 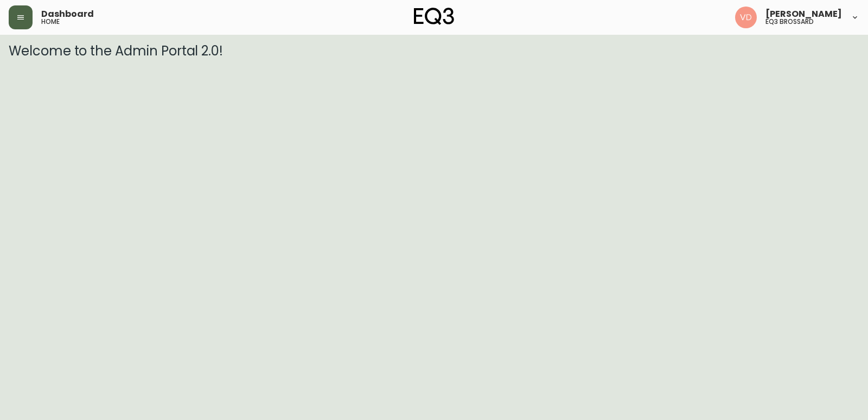 I want to click on h3: Welcome to the Admin Portal 2.0!, so click(x=434, y=51).